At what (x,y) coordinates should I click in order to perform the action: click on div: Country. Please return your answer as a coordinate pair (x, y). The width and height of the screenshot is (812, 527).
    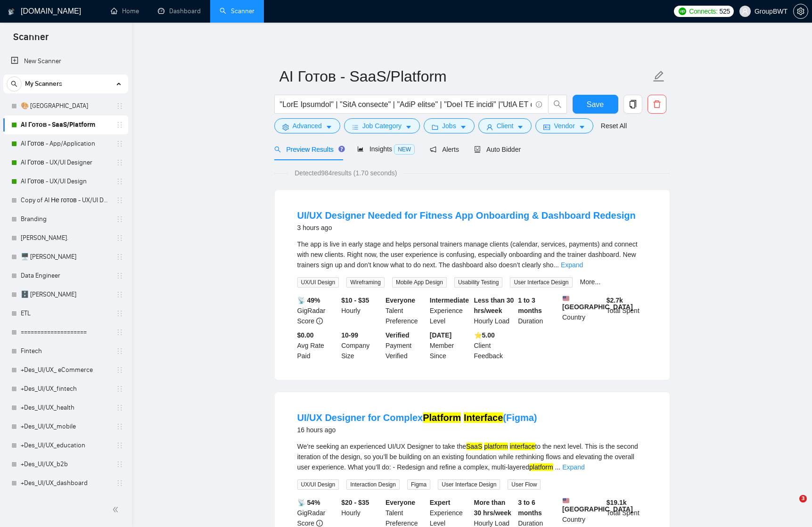
    Looking at the image, I should click on (583, 311).